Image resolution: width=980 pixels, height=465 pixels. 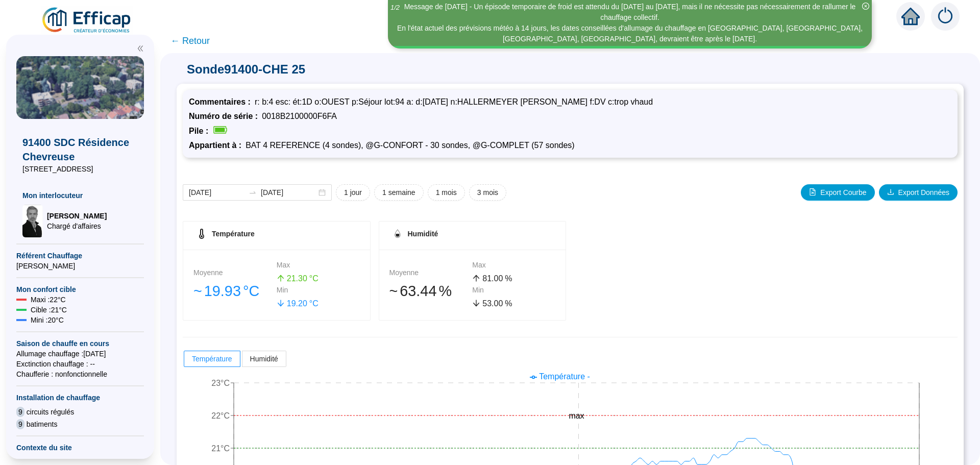 What do you see at coordinates (291, 278) in the screenshot?
I see `span: 21` at bounding box center [291, 278].